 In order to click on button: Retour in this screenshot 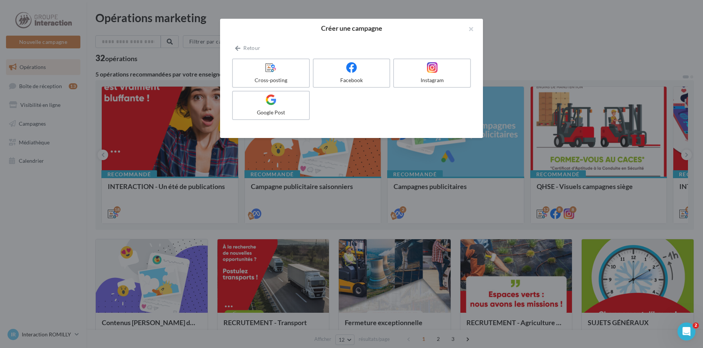, I will do `click(247, 48)`.